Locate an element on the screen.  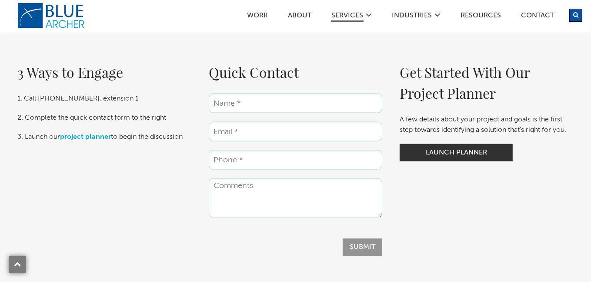
p: 2. Complete the quick contact form to the right is located at coordinates (104, 118).